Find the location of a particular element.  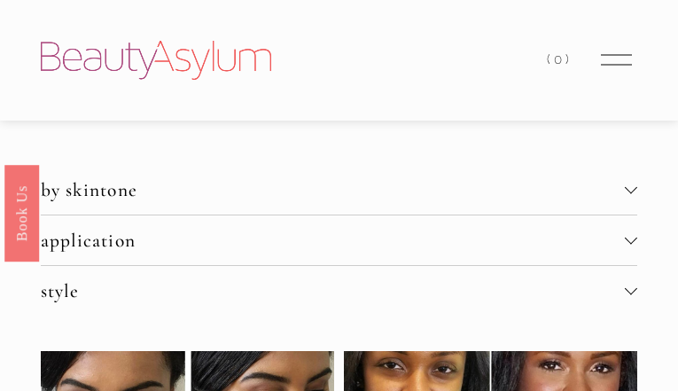

img: Beauty Asylum | Bridal Hair &amp; Makeup Charlotte &amp; Atlanta is located at coordinates (156, 60).